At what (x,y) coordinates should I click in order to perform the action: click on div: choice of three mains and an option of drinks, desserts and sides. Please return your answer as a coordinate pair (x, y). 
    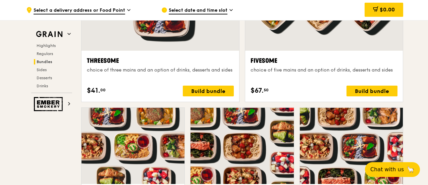
    Looking at the image, I should click on (160, 70).